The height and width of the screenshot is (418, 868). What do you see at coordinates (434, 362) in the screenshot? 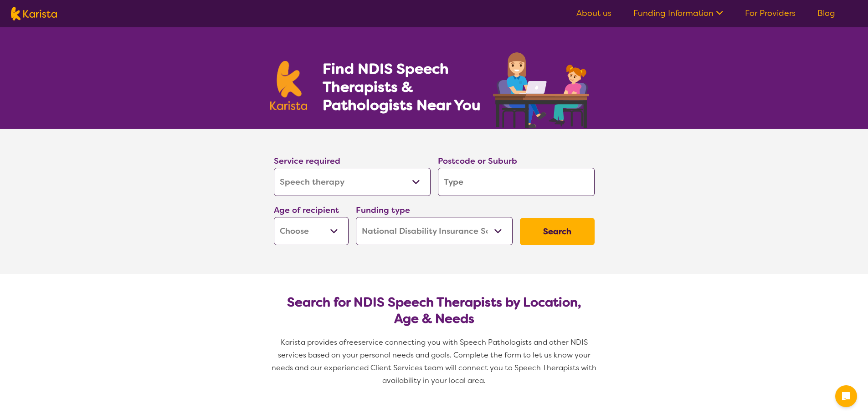
I see `span: service connecting you with Speech Pathologists and other NDIS services based on your personal ne...` at bounding box center [434, 362].